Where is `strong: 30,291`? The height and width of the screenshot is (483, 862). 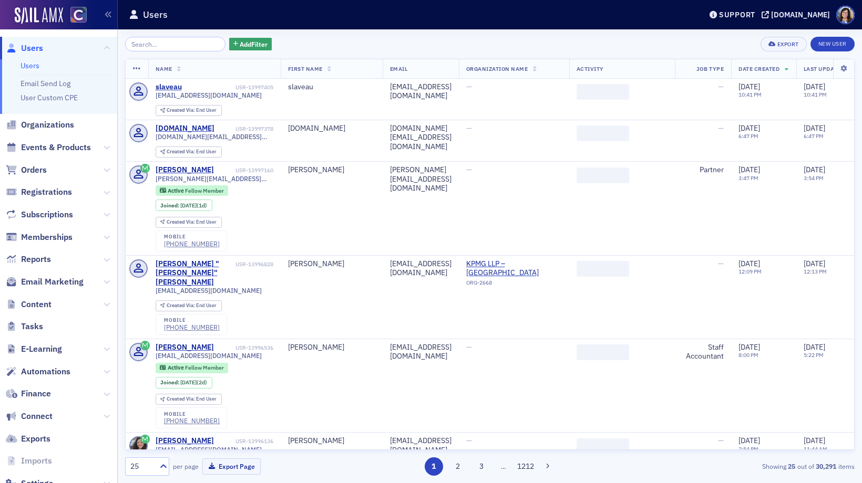
strong: 30,291 is located at coordinates (826, 467).